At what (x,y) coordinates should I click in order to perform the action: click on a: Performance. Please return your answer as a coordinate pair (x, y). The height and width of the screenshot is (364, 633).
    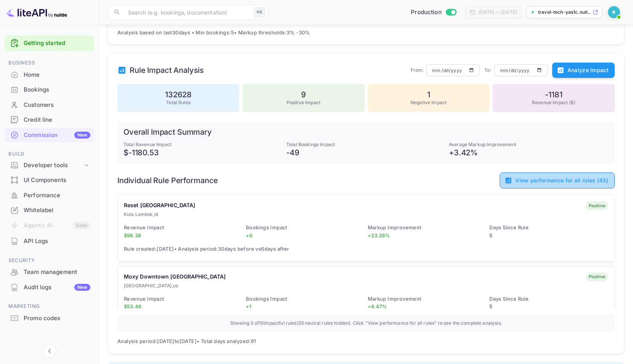
    Looking at the image, I should click on (49, 195).